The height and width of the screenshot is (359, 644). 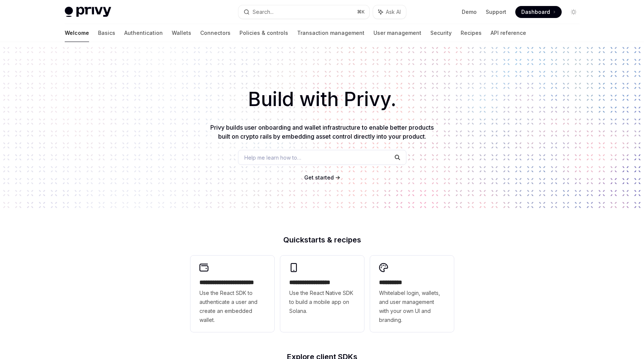 What do you see at coordinates (143, 33) in the screenshot?
I see `a: Authentication` at bounding box center [143, 33].